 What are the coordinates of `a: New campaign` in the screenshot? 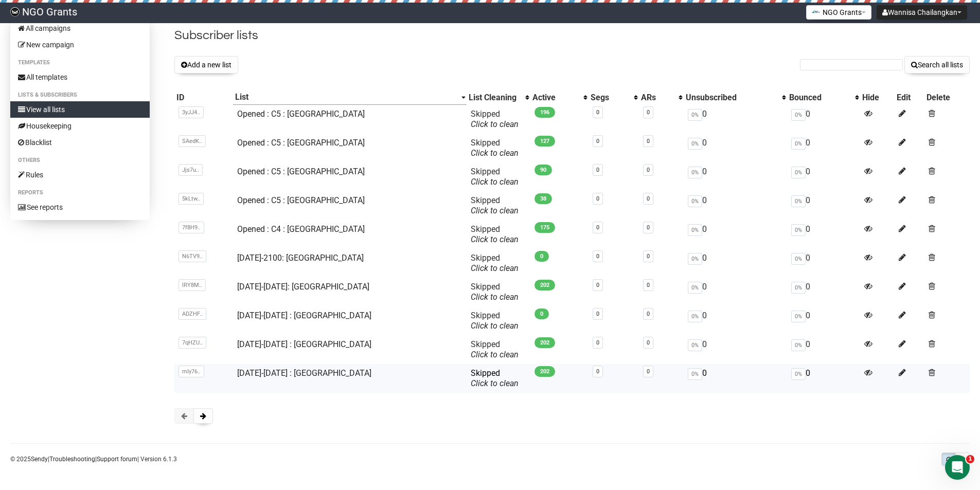 It's located at (79, 44).